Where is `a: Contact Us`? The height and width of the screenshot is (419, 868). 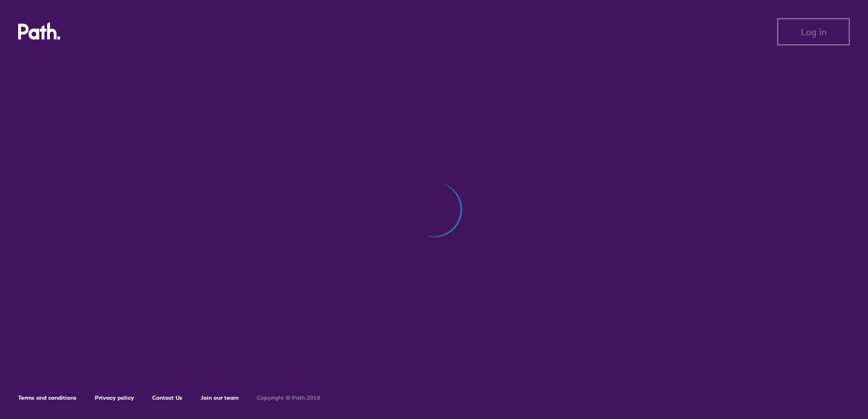
a: Contact Us is located at coordinates (167, 398).